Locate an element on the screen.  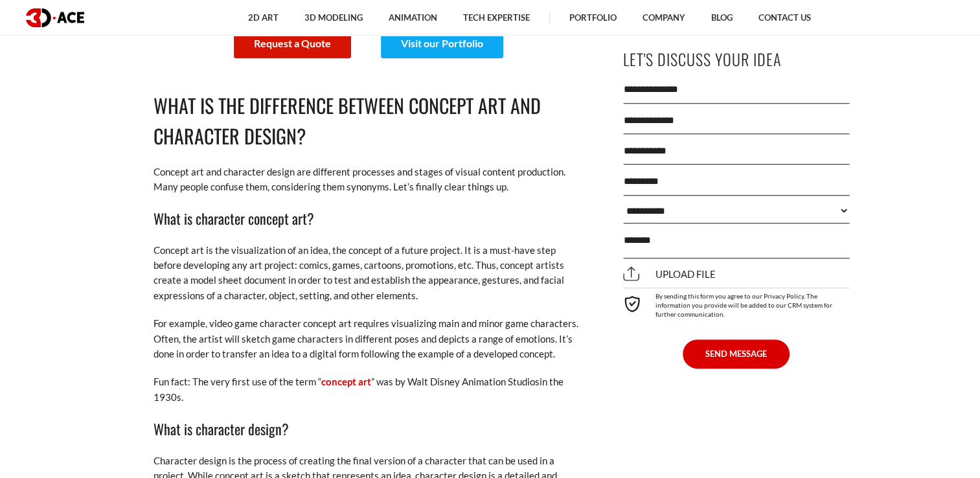
h2: What is the difference between concept art and character design? is located at coordinates (367, 121).